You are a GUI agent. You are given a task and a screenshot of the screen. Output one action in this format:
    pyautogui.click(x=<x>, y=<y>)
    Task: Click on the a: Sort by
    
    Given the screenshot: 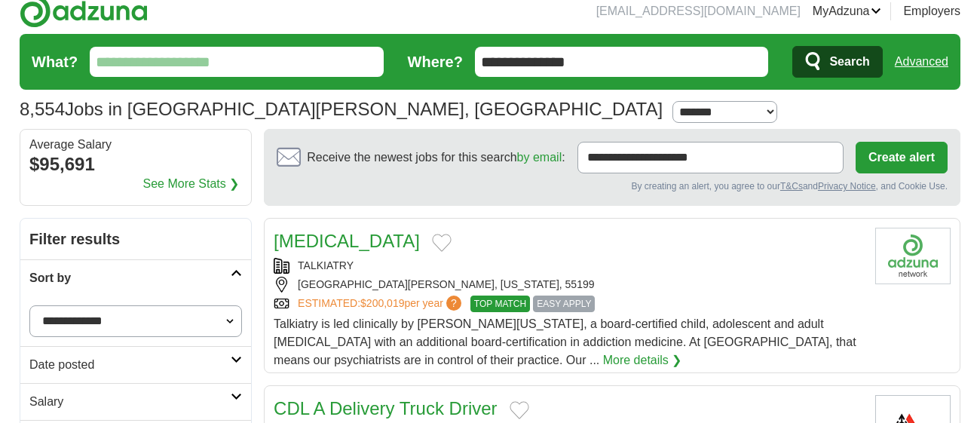 What is the action you would take?
    pyautogui.click(x=135, y=277)
    